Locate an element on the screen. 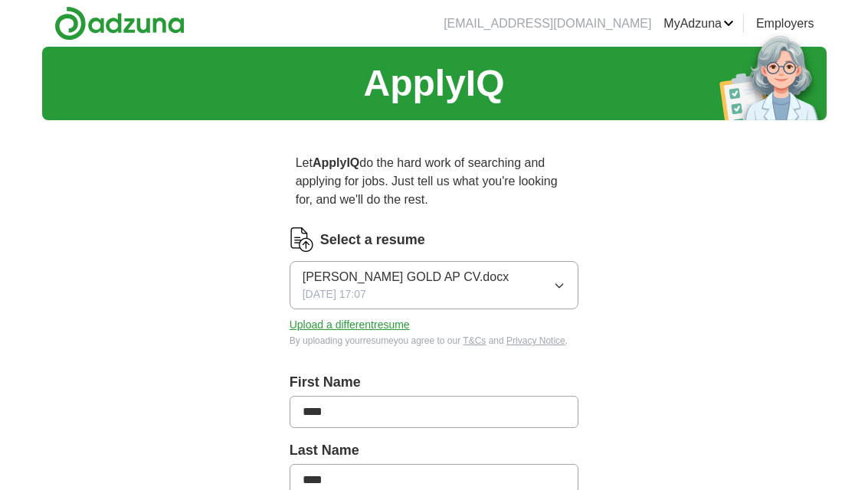  a: Employers is located at coordinates (786, 24).